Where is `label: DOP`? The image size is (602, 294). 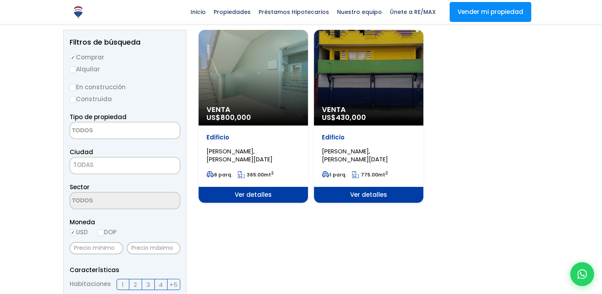 label: DOP is located at coordinates (107, 232).